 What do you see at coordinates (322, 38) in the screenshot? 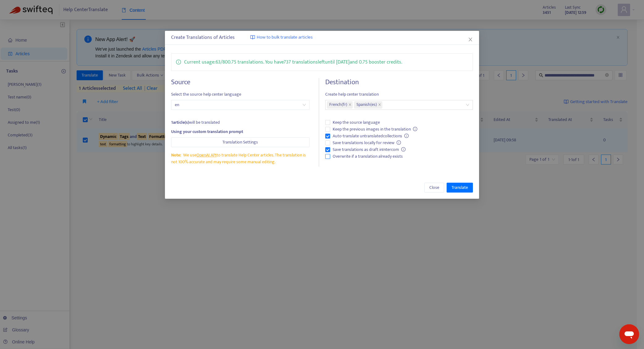
I see `div: Create Translations of Articles` at bounding box center [322, 38].